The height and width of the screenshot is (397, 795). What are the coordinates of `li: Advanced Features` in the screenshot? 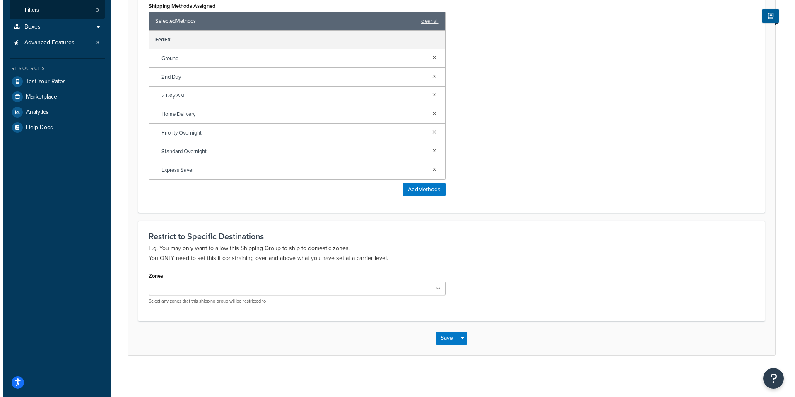 It's located at (54, 43).